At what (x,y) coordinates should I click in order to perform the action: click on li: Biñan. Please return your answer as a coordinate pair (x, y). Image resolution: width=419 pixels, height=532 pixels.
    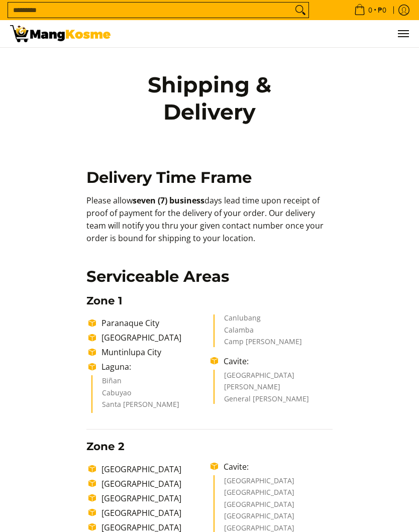
    Looking at the image, I should click on (151, 383).